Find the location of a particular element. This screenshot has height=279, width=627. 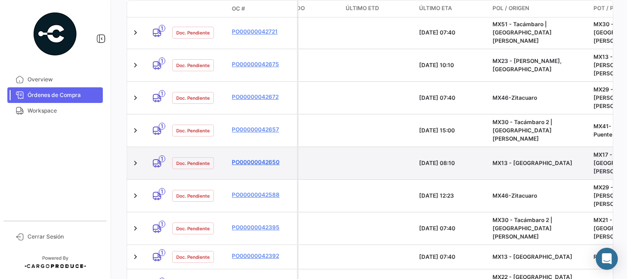

a: Órdenes de Compra is located at coordinates (55, 95).